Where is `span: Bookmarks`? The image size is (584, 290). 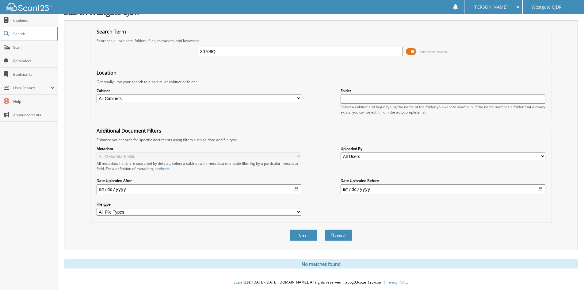 span: Bookmarks is located at coordinates (34, 74).